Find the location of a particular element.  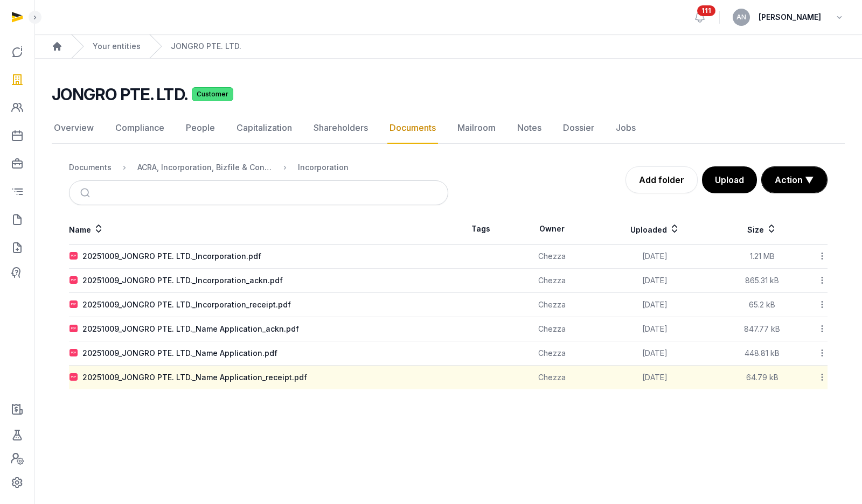

th: Tags is located at coordinates (481, 229).